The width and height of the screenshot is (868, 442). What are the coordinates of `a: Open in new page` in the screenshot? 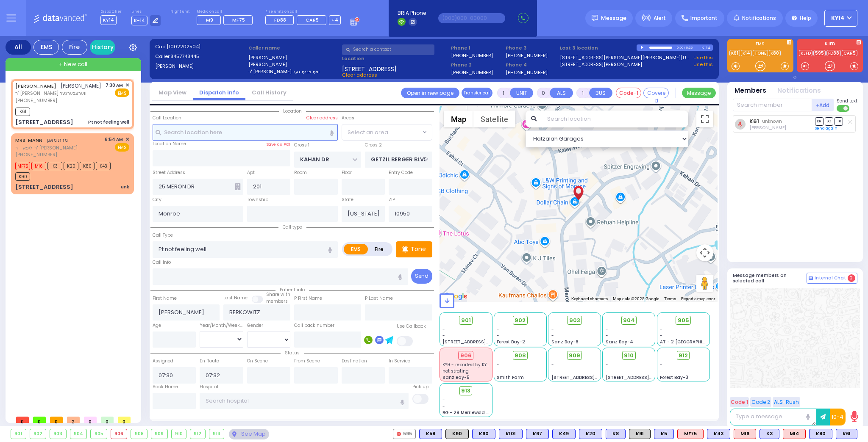 It's located at (430, 93).